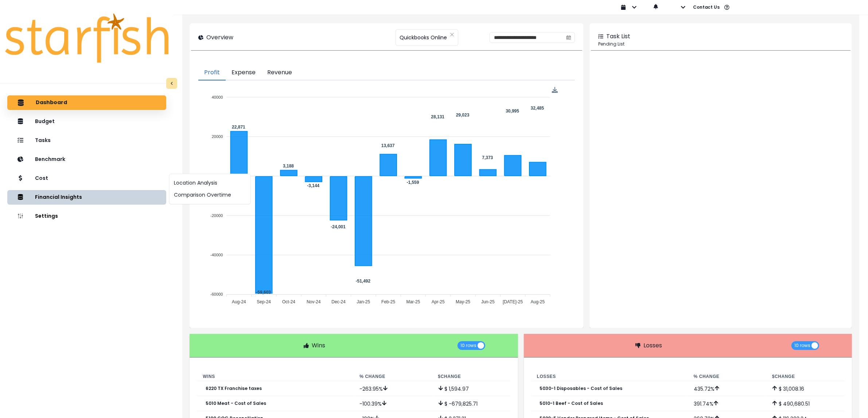  What do you see at coordinates (289, 302) in the screenshot?
I see `tspan: Oct-24` at bounding box center [289, 302].